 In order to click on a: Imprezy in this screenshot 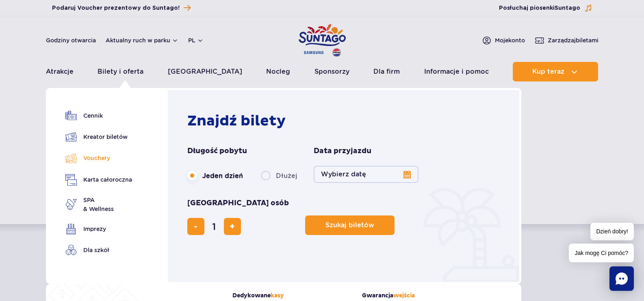, I will do `click(99, 229)`.